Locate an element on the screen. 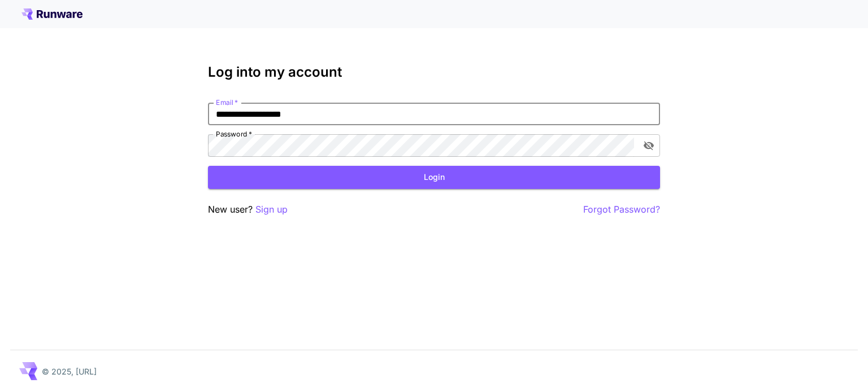 The width and height of the screenshot is (868, 392). button: toggle password visibility is located at coordinates (649, 146).